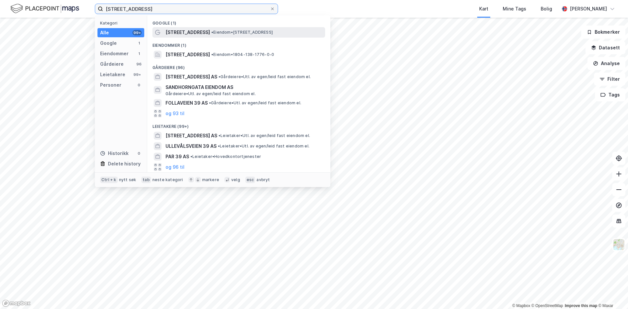 The width and height of the screenshot is (628, 309). I want to click on a: Mapbox homepage, so click(16, 303).